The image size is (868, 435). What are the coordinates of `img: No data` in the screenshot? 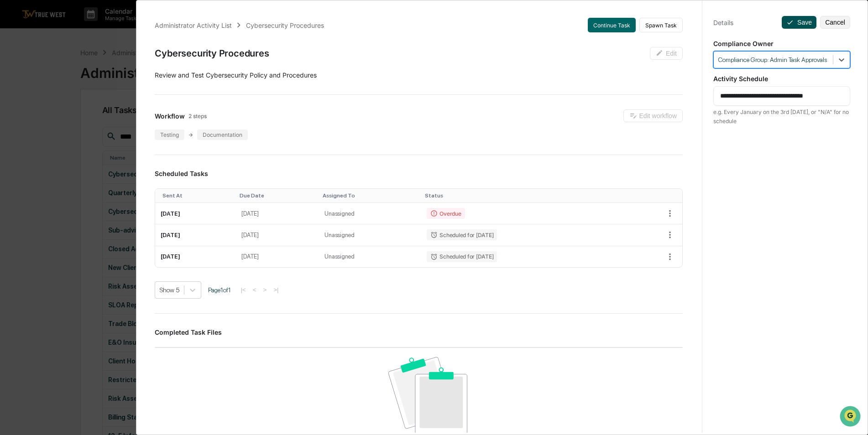 It's located at (428, 396).